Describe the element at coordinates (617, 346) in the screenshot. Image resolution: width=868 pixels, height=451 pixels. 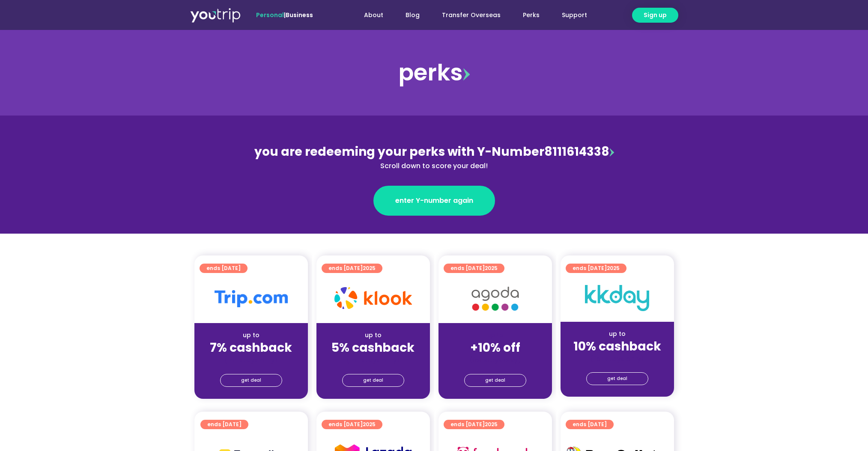
I see `strong: 10% cashback` at that location.